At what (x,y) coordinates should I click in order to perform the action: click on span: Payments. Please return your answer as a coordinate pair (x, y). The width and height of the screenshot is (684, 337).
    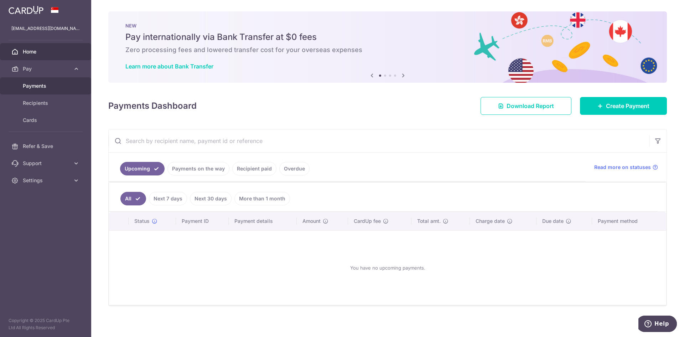
    Looking at the image, I should click on (46, 86).